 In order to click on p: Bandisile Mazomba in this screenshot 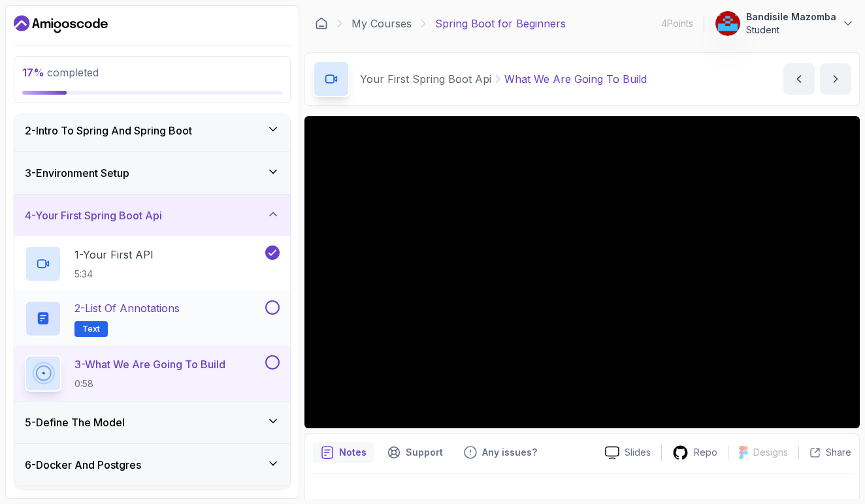, I will do `click(791, 17)`.